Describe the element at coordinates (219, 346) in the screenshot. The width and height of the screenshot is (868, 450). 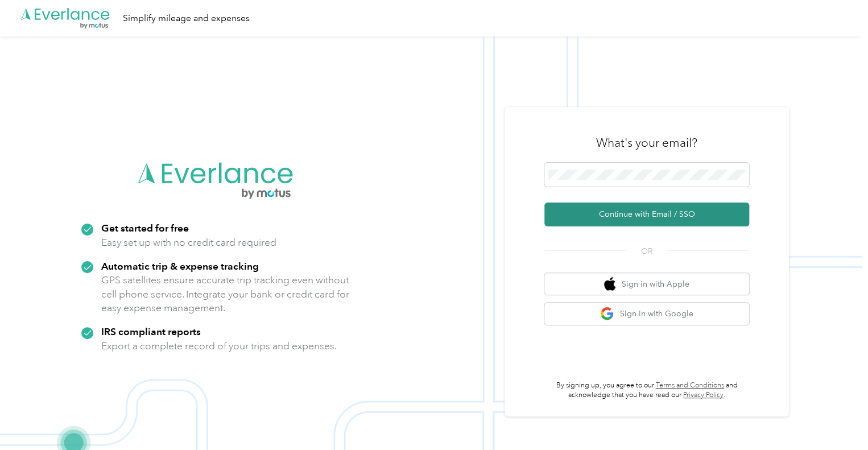
I see `p: Export a complete record of your trips and expenses.` at that location.